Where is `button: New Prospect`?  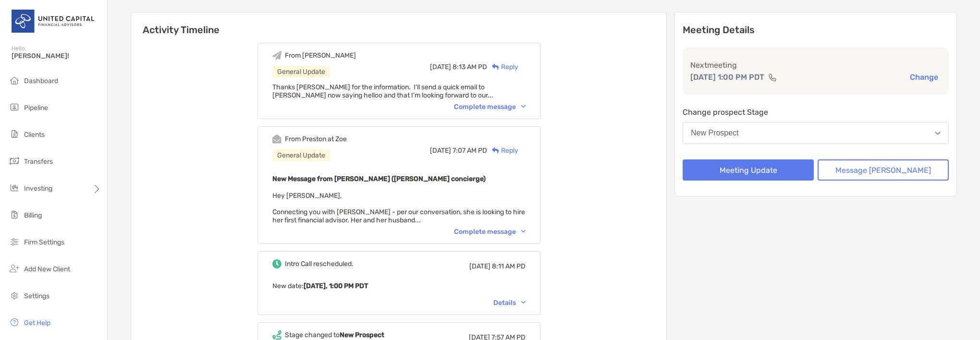 button: New Prospect is located at coordinates (816, 133).